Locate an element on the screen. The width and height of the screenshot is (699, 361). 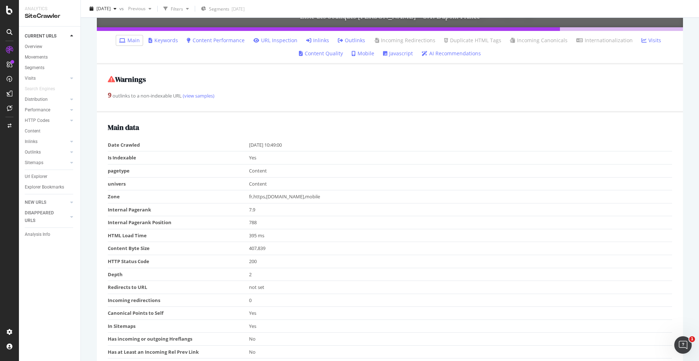
div: CURRENT URLS is located at coordinates (40, 36).